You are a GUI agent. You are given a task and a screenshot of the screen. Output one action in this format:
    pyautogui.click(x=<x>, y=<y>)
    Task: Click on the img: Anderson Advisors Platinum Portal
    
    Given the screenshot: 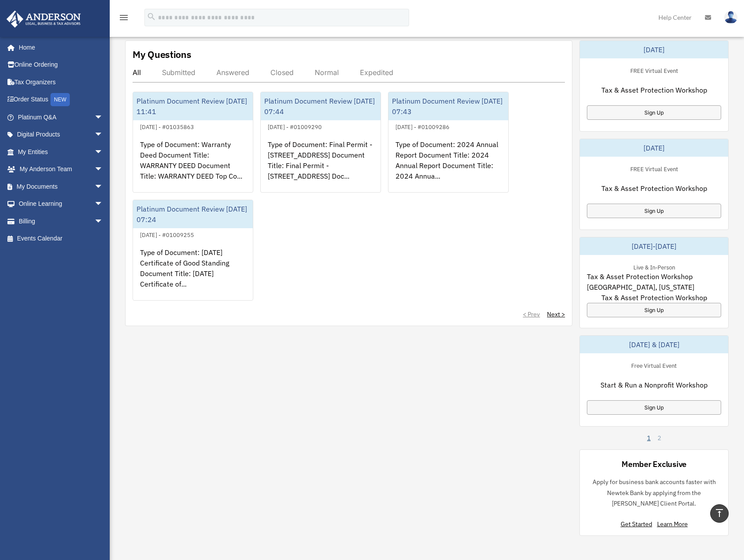 What is the action you would take?
    pyautogui.click(x=44, y=19)
    